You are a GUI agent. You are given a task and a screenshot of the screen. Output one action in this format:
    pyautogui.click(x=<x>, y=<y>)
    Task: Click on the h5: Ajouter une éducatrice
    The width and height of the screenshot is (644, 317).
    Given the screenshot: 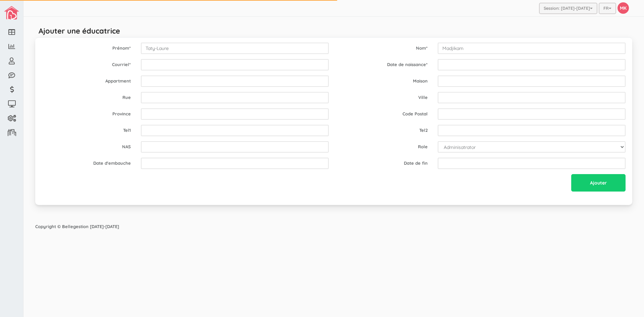 What is the action you would take?
    pyautogui.click(x=79, y=31)
    